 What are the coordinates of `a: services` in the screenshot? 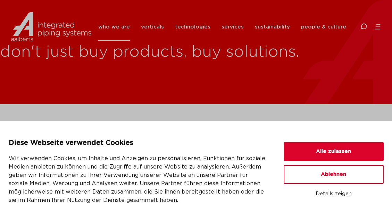 It's located at (233, 27).